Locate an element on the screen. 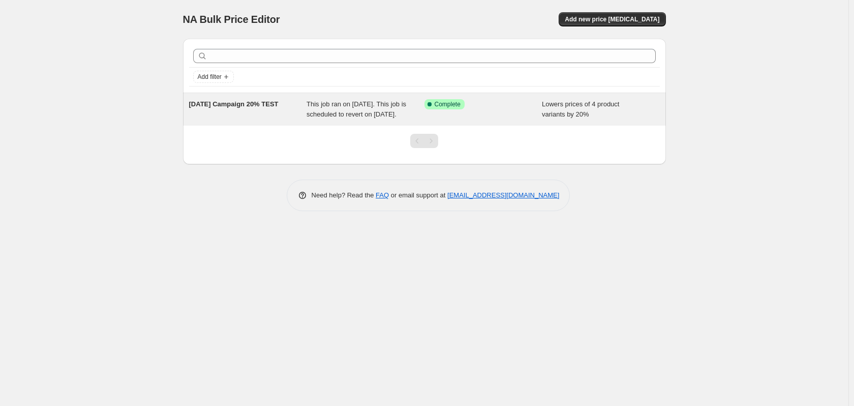 Image resolution: width=854 pixels, height=406 pixels. nav: Pagination is located at coordinates (424, 141).